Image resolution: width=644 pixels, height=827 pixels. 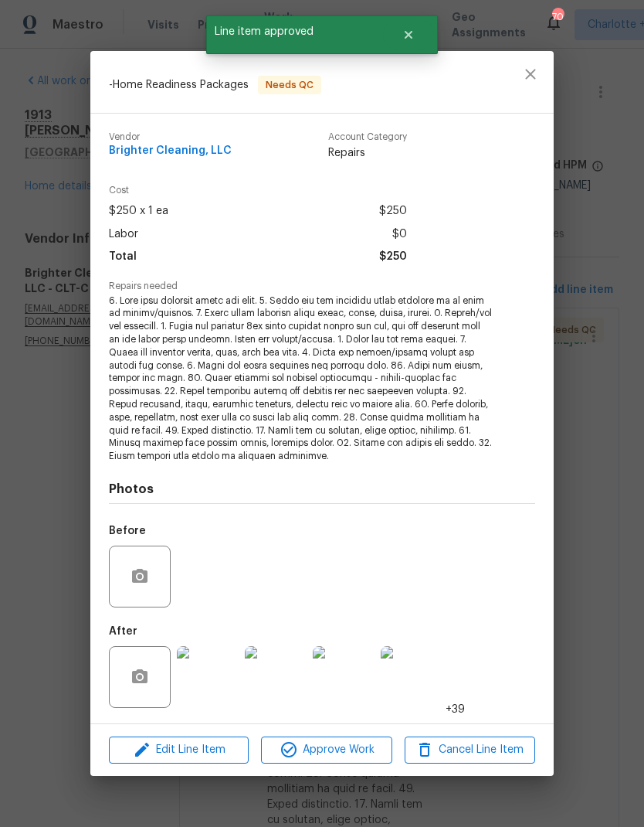 I want to click on div: 70, so click(x=558, y=17).